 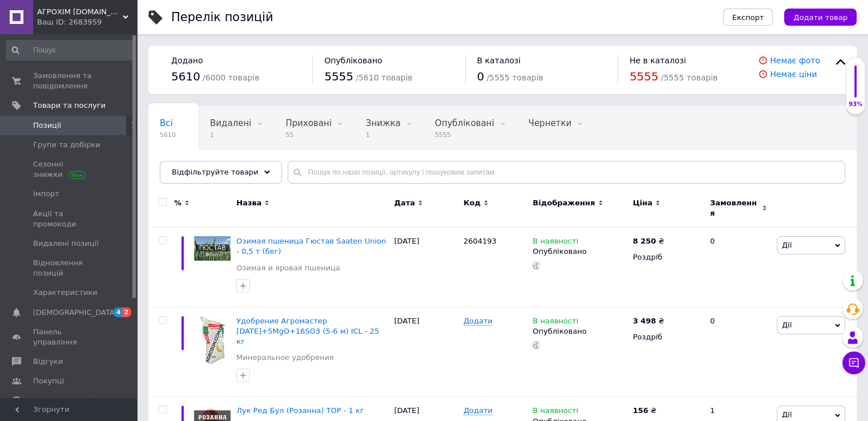 I want to click on span: Відгуки, so click(x=48, y=362).